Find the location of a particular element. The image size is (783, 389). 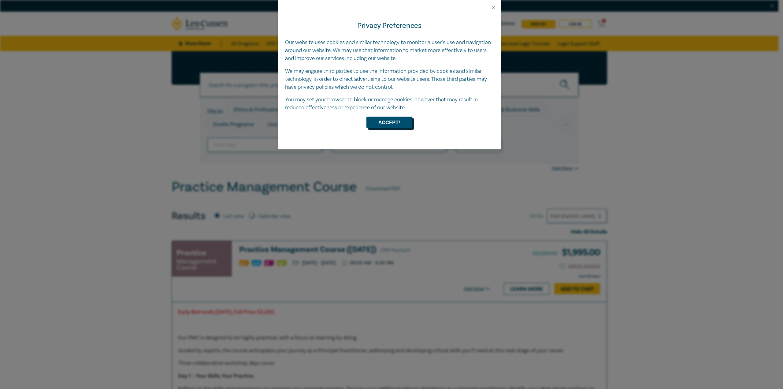

button: Close is located at coordinates (493, 8).